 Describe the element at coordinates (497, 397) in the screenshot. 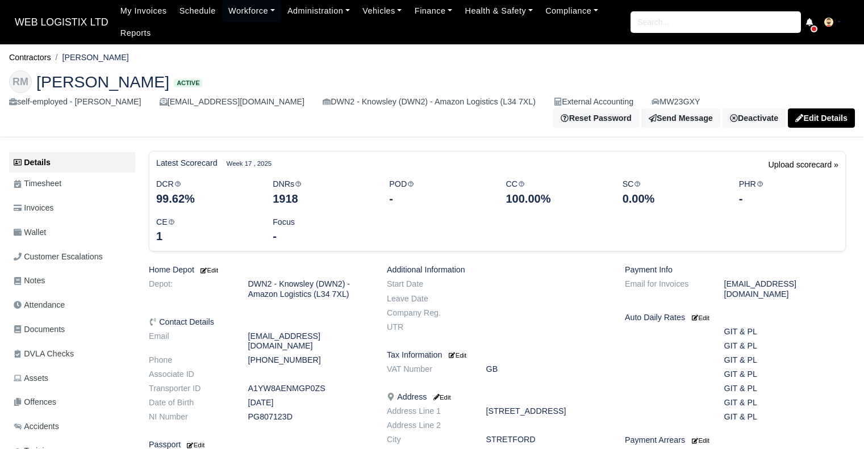

I see `h6: Address` at that location.